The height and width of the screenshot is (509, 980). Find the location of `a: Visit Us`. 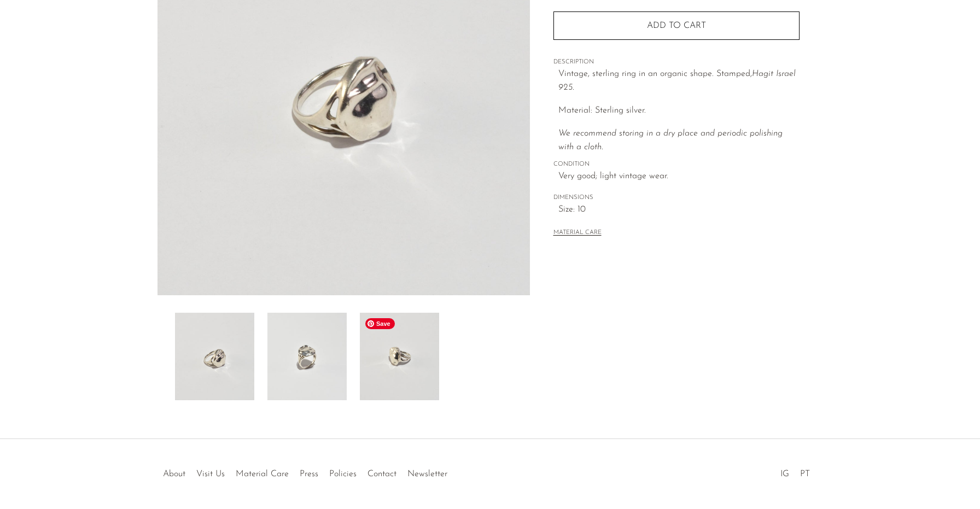

a: Visit Us is located at coordinates (210, 474).